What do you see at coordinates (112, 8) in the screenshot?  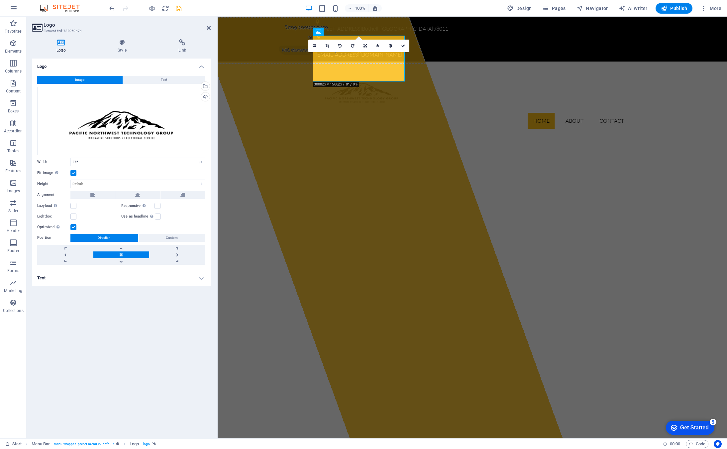 I see `button: undo` at bounding box center [112, 8].